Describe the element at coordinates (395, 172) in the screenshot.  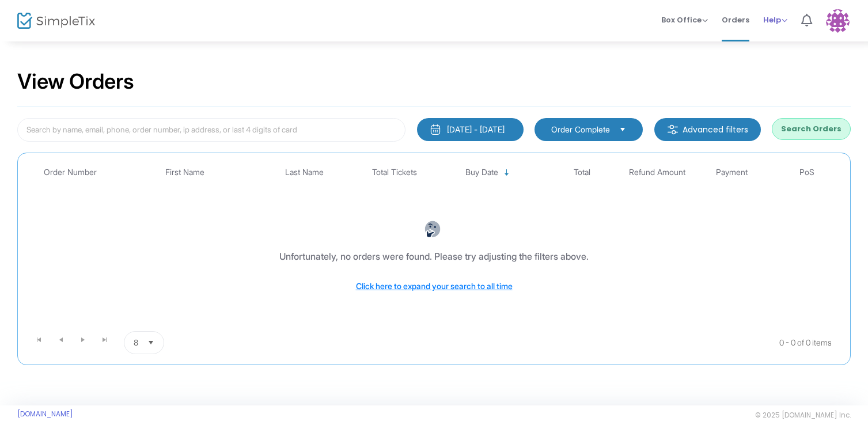
I see `th: Total Tickets` at that location.